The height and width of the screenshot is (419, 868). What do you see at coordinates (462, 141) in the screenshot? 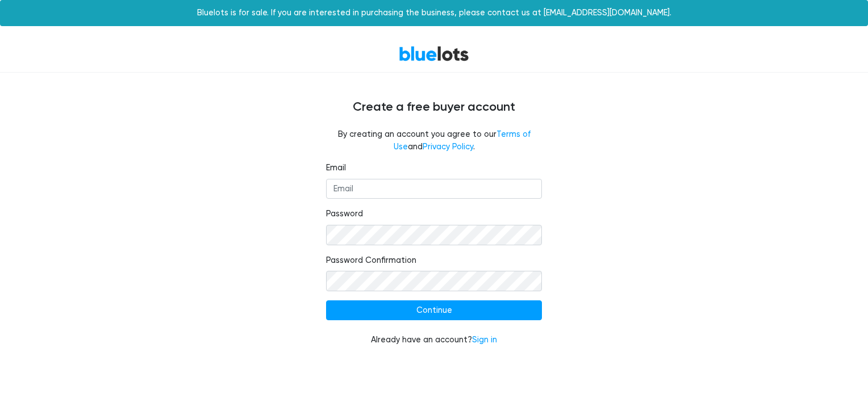
I see `a: Terms of Use` at bounding box center [462, 141].